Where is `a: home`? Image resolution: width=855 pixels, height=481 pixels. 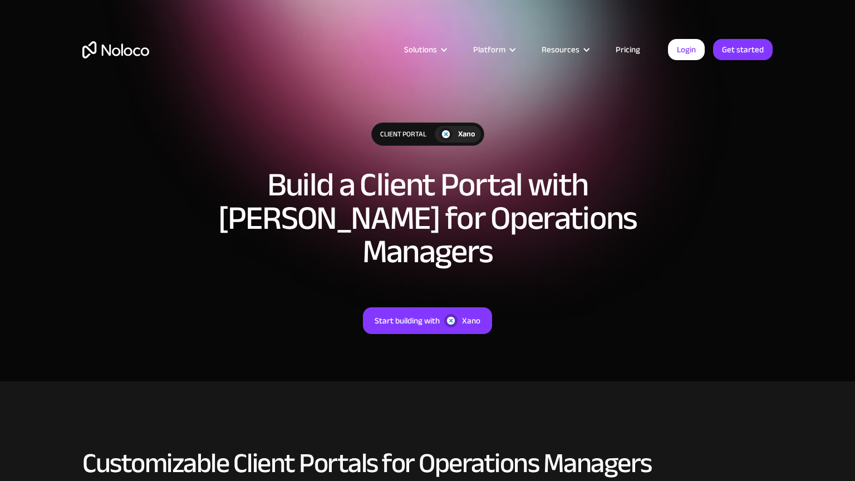
a: home is located at coordinates (116, 50).